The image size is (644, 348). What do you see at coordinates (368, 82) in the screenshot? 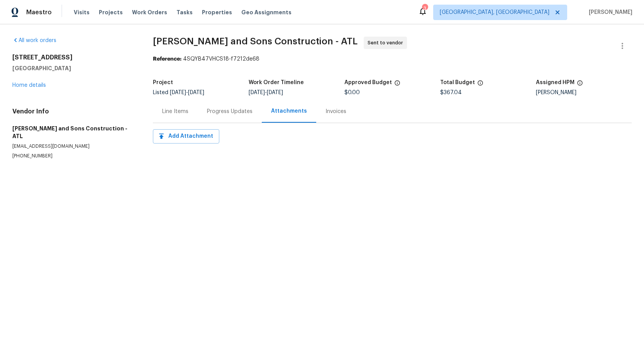
I see `h5: Approved Budget` at bounding box center [368, 82].